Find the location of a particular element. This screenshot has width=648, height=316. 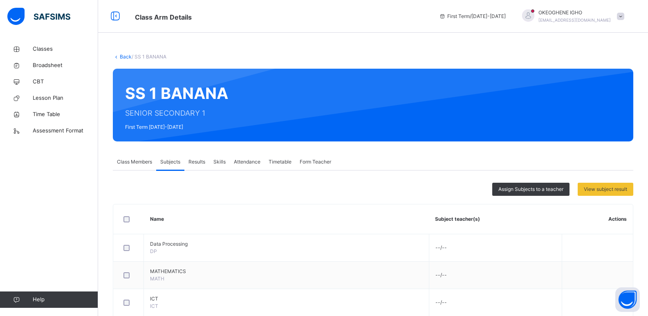

th: Subject teacher(s) is located at coordinates (495, 219).